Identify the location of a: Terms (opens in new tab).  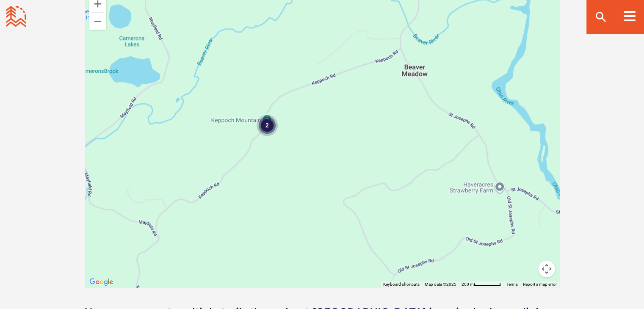
(512, 284).